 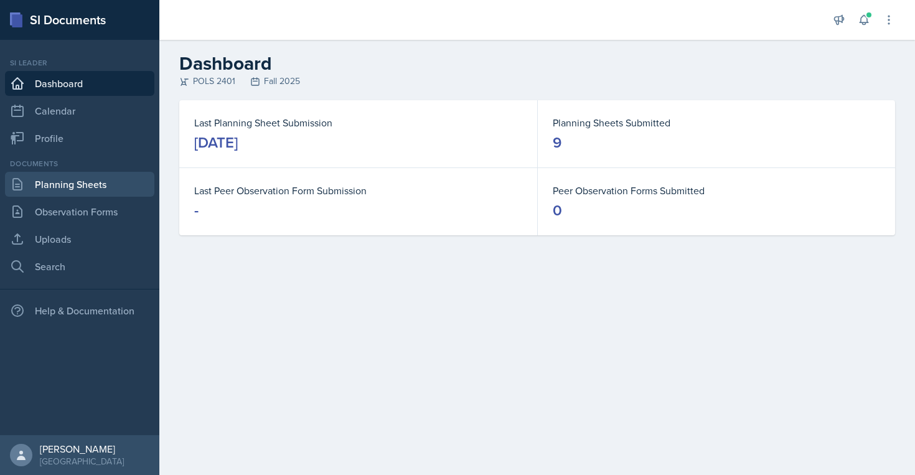 I want to click on h2: Dashboard, so click(x=537, y=63).